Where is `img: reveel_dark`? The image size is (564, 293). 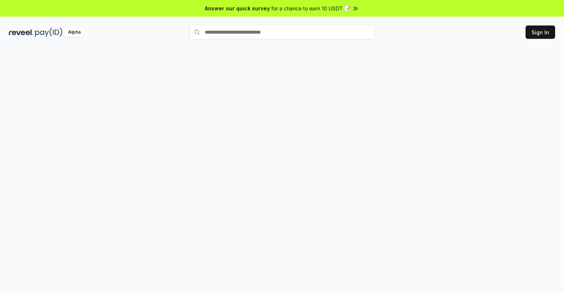
img: reveel_dark is located at coordinates (21, 32).